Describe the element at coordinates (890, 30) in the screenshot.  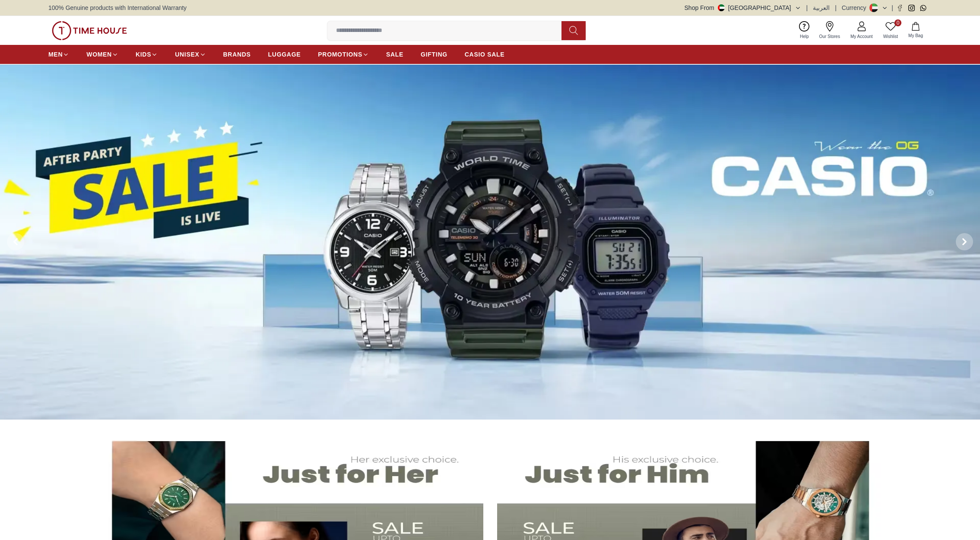
I see `a: 0Wishlist` at that location.